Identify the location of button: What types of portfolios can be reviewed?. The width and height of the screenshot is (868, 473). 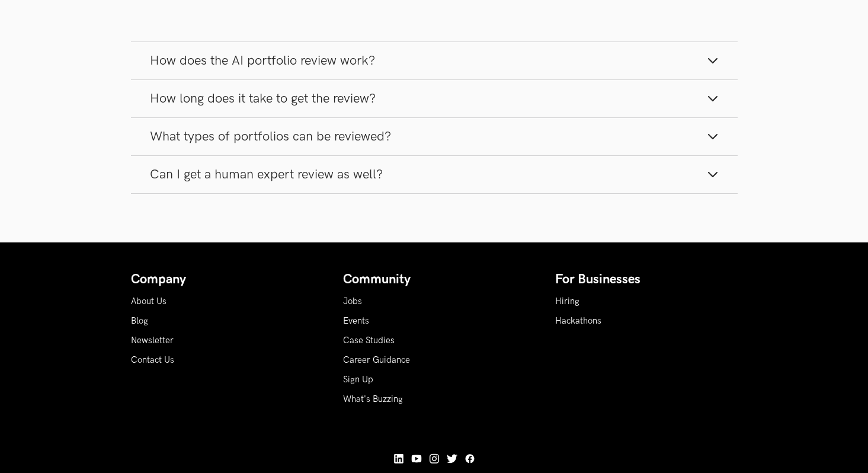
(435, 136).